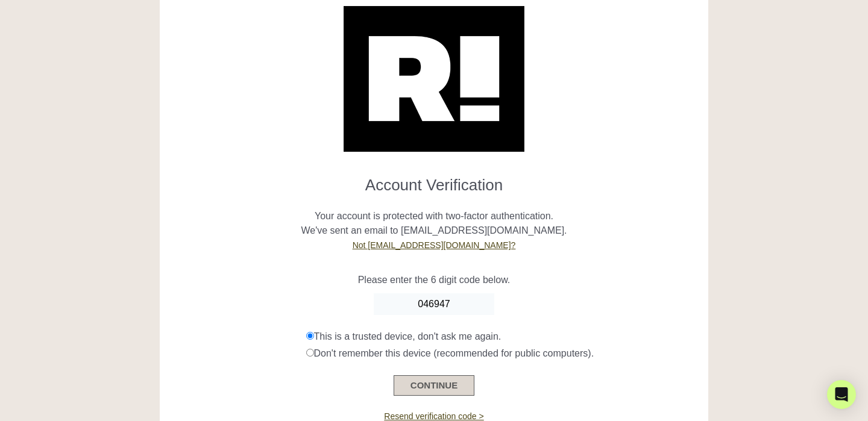  I want to click on div: Don't remember this device (recommended for public computers)., so click(503, 354).